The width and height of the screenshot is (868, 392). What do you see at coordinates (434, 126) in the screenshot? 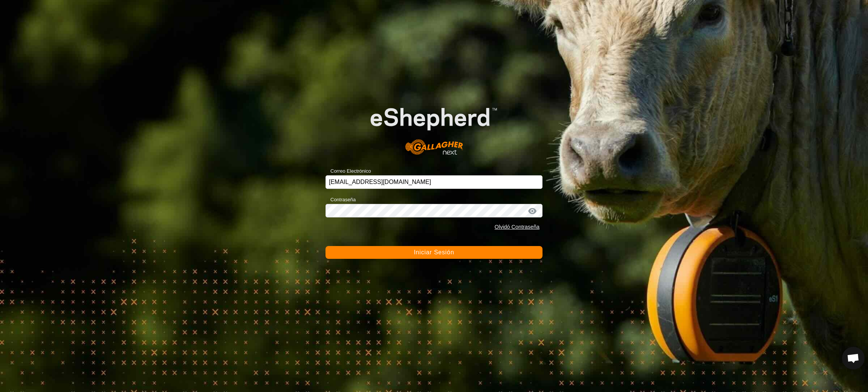
I see `img: Logo de eShepherd` at bounding box center [434, 126].